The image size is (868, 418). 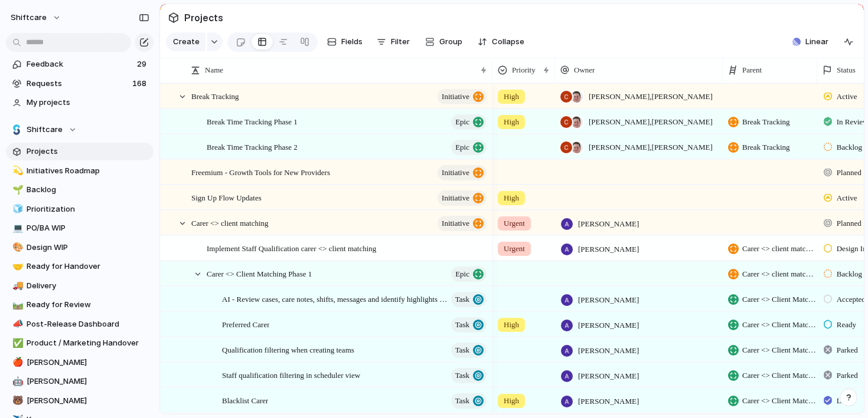 What do you see at coordinates (79, 286) in the screenshot?
I see `a: 🚚Delivery` at bounding box center [79, 286].